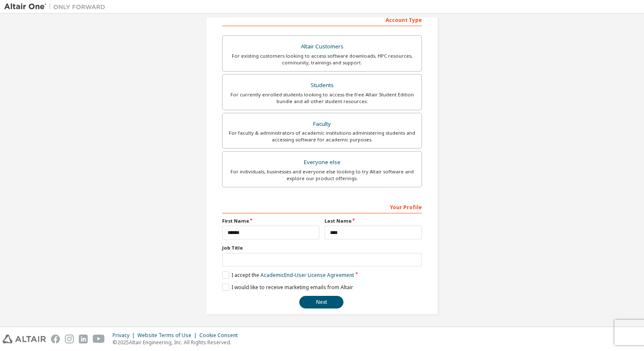  I want to click on div: For individuals, businesses and everyone else looking to try Altair software and explore our prod..., so click(322, 175).